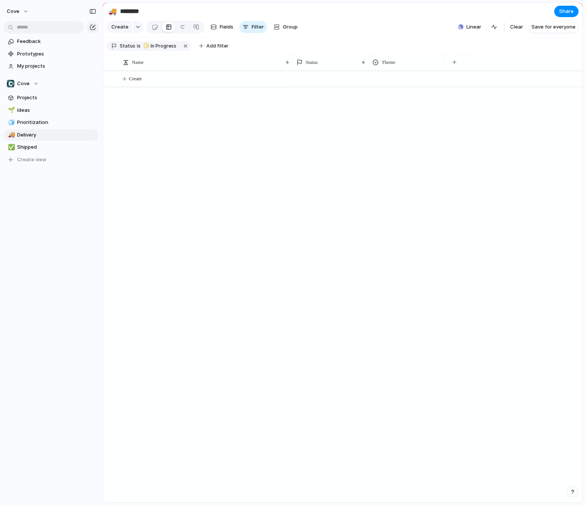 This screenshot has width=585, height=505. What do you see at coordinates (51, 122) in the screenshot?
I see `a: 🧊Prioritization` at bounding box center [51, 122].